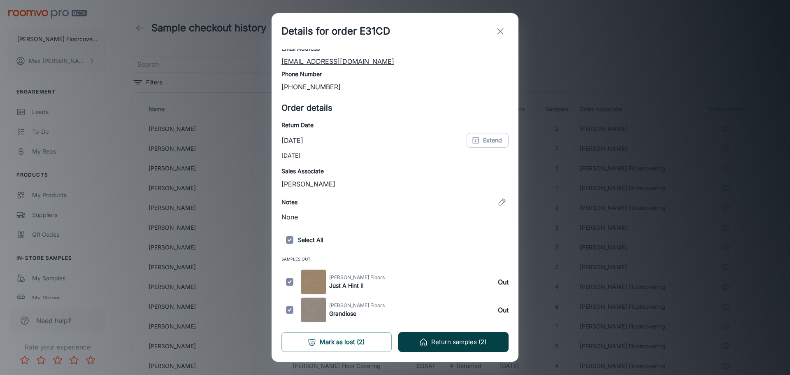 The width and height of the screenshot is (790, 375). I want to click on h6: Phone Number, so click(395, 74).